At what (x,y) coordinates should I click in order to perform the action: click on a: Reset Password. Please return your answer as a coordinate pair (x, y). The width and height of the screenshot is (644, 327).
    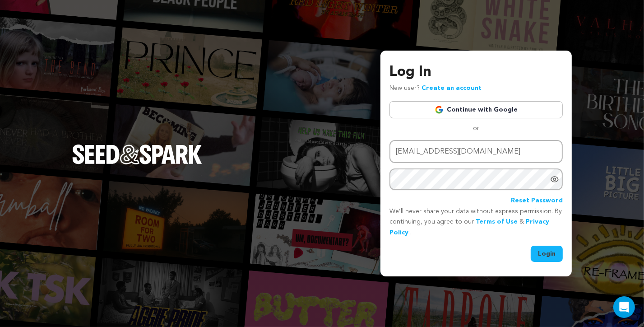
    Looking at the image, I should click on (536, 201).